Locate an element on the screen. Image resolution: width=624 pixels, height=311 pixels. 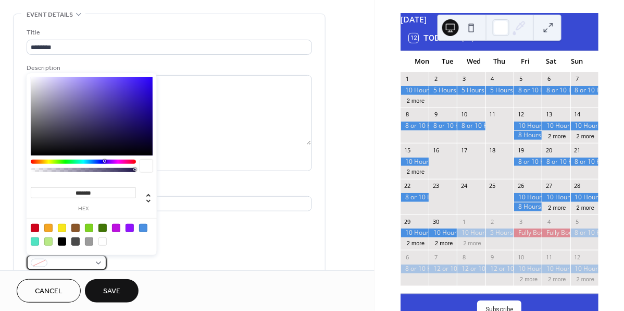
div: #4A90E2 is located at coordinates (143, 228).